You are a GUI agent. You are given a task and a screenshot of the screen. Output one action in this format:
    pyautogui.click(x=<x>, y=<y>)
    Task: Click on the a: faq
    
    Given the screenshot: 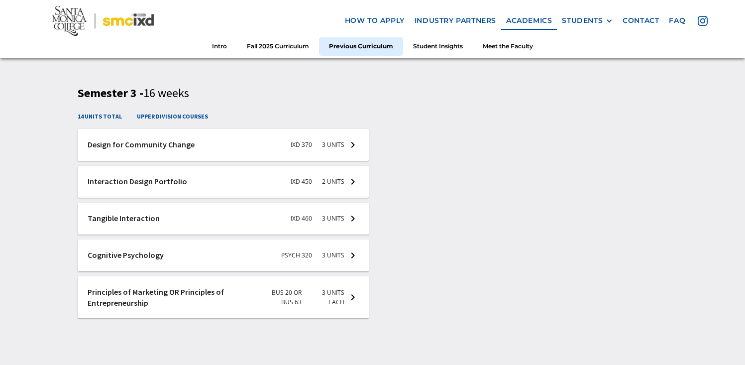 What is the action you would take?
    pyautogui.click(x=676, y=20)
    